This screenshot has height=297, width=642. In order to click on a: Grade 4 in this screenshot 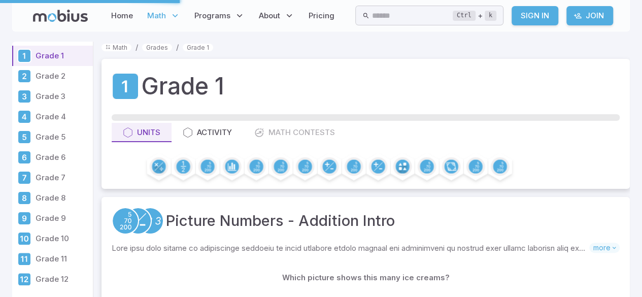, I will do `click(52, 117)`.